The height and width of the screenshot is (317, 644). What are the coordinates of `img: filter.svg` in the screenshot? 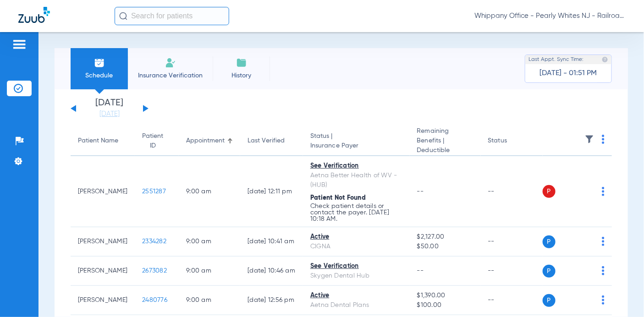 It's located at (590, 139).